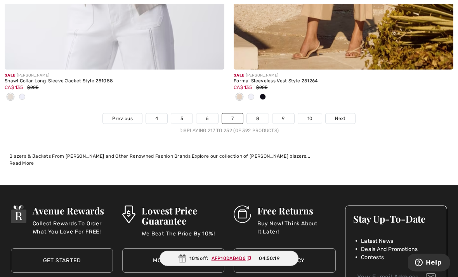 Image resolution: width=458 pixels, height=277 pixels. What do you see at coordinates (242, 214) in the screenshot?
I see `img: Free Returns` at bounding box center [242, 214].